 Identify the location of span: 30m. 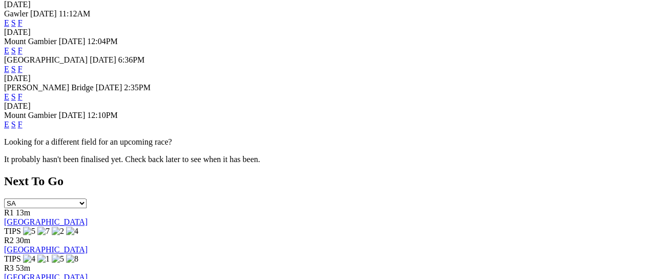
(23, 240).